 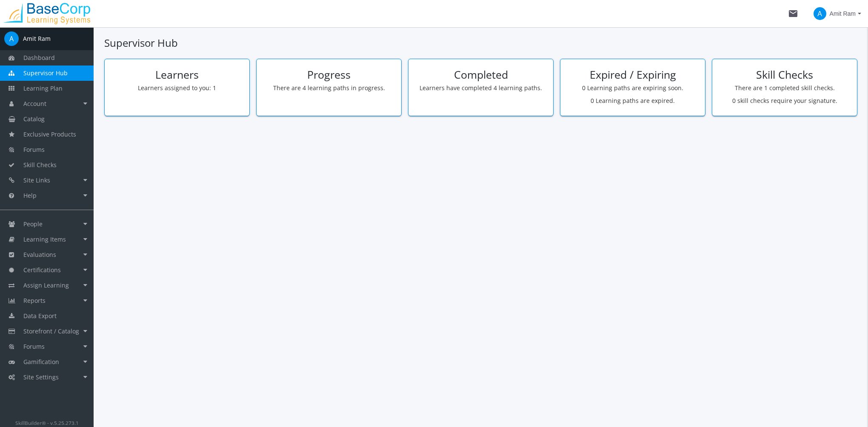 What do you see at coordinates (39, 254) in the screenshot?
I see `span: Evaluations` at bounding box center [39, 254].